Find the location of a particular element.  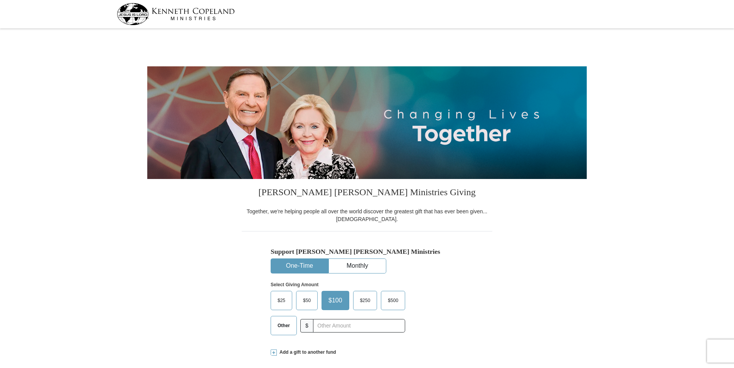

strong: Select Giving Amount is located at coordinates (295, 285).